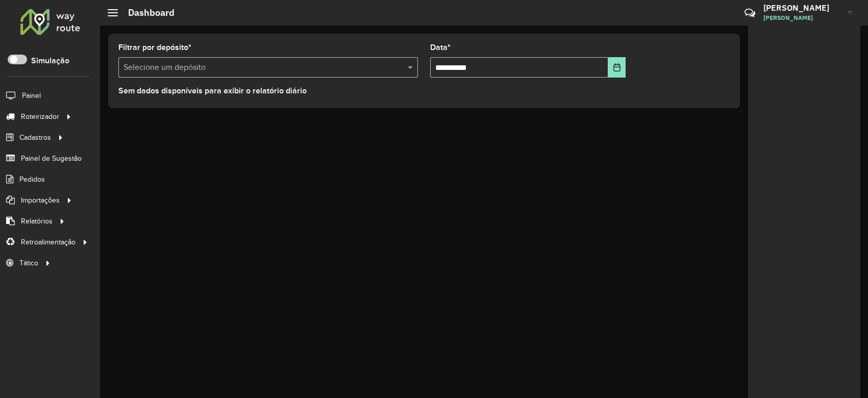  What do you see at coordinates (31, 95) in the screenshot?
I see `span: Painel` at bounding box center [31, 95].